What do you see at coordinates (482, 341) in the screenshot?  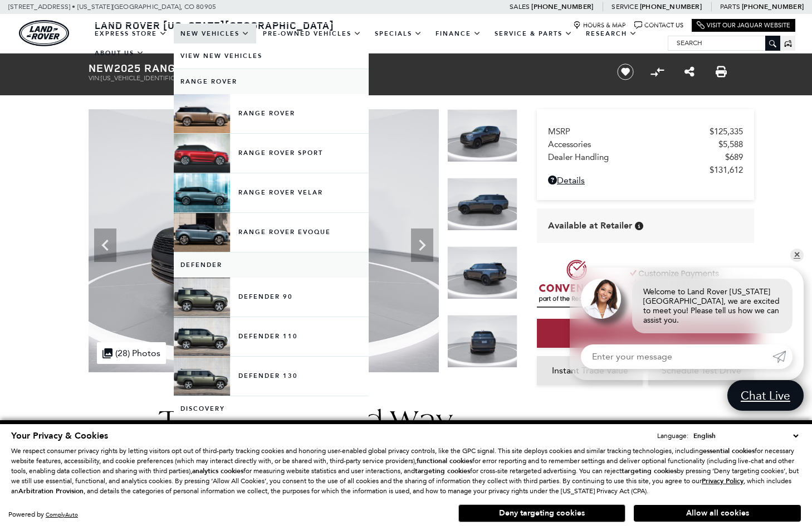 I see `img: New 2025 Carpathian Grey Land Rover SE image 7` at bounding box center [482, 341].